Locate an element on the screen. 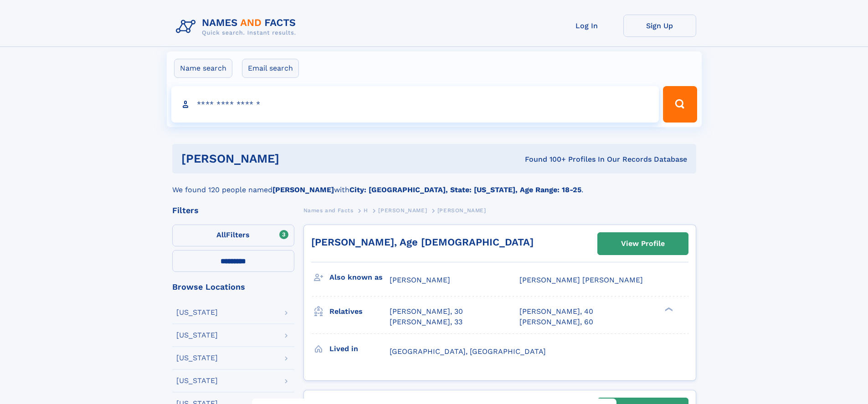 The width and height of the screenshot is (868, 404). div: View Profile is located at coordinates (643, 243).